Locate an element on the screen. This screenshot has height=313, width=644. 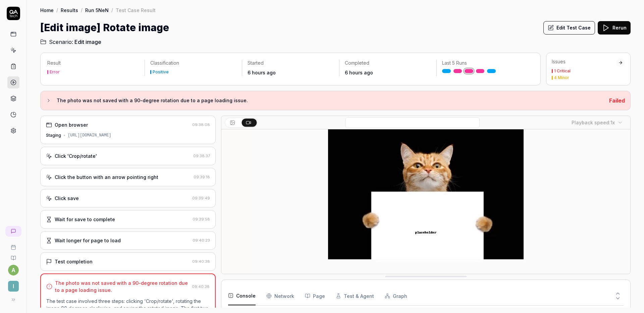
div: 4 Minor is located at coordinates (562, 78).